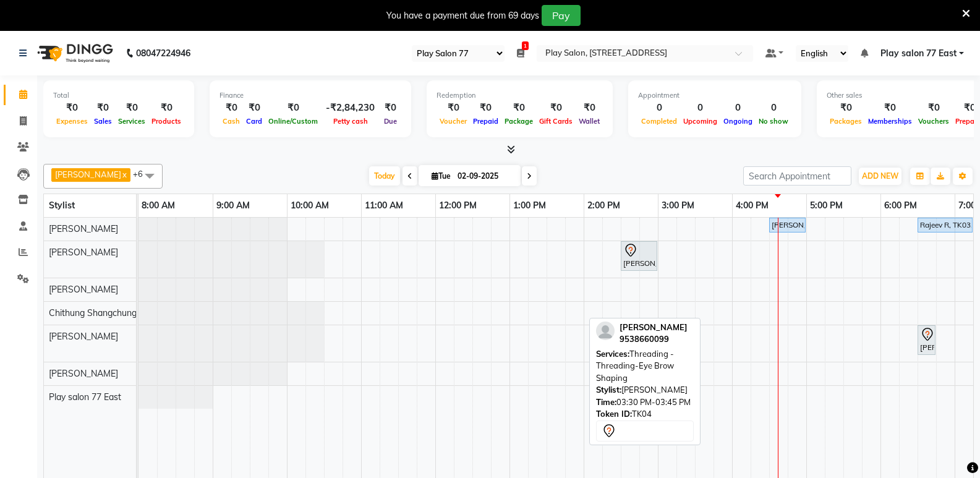 The width and height of the screenshot is (980, 478). I want to click on span: ADD NEW, so click(880, 176).